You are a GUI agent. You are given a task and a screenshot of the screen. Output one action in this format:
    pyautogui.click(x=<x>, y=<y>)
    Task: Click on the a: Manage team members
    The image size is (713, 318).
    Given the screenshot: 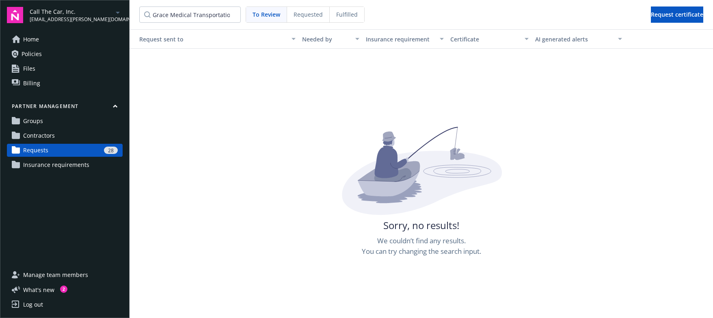 What is the action you would take?
    pyautogui.click(x=65, y=275)
    